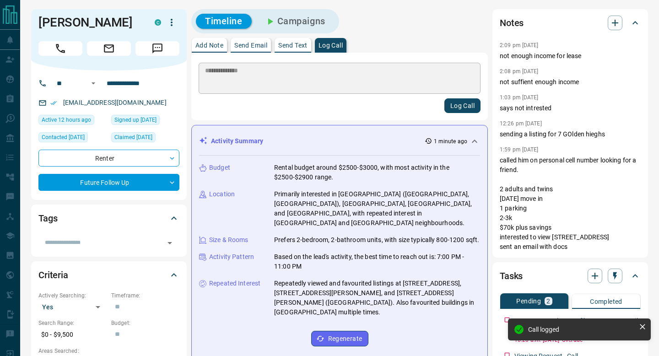 The height and width of the screenshot is (356, 659). Describe the element at coordinates (295, 21) in the screenshot. I see `button: Campaigns` at that location.